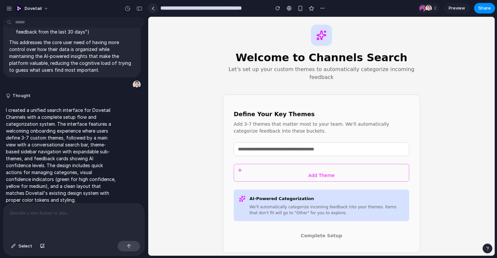  What do you see at coordinates (61, 155) in the screenshot?
I see `p: I created a unified search interface for Dovetail Channels with a complete setup flow and categor...` at bounding box center [61, 155].